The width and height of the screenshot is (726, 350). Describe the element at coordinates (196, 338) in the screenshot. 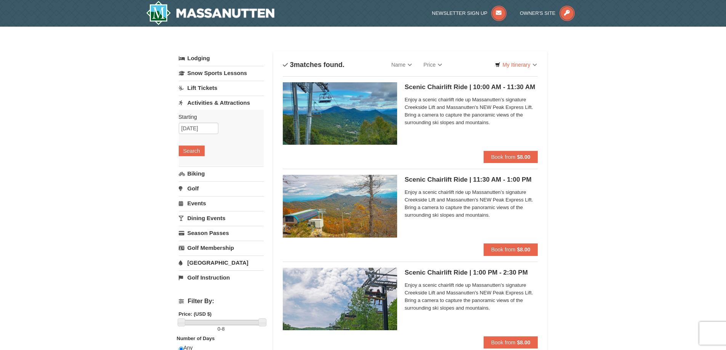

I see `strong: Number of Days` at that location.